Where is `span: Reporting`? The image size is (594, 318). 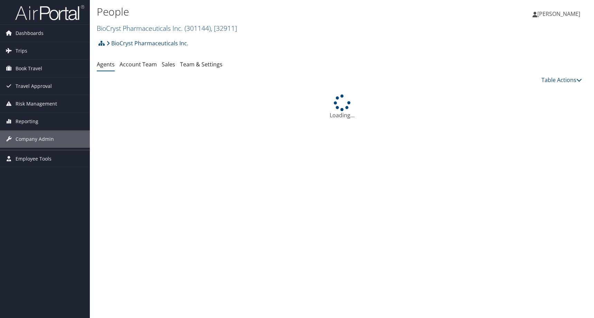
span: Reporting is located at coordinates (27, 121).